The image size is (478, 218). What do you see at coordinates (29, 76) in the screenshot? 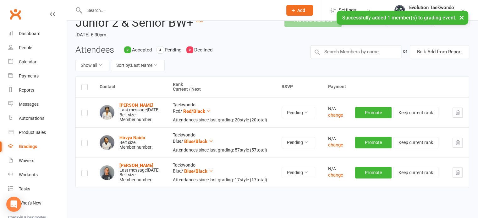
I see `div: Payments` at bounding box center [29, 76].